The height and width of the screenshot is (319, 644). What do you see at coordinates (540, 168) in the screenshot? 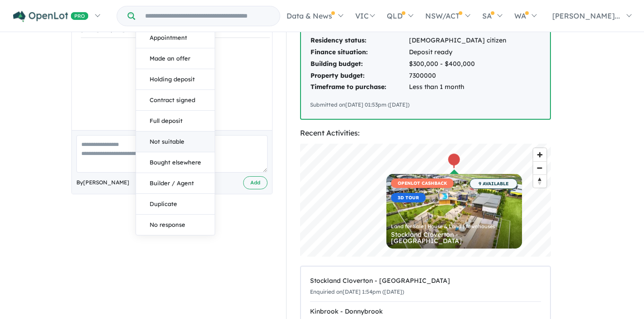
I see `span: Zoom out` at bounding box center [540, 168].